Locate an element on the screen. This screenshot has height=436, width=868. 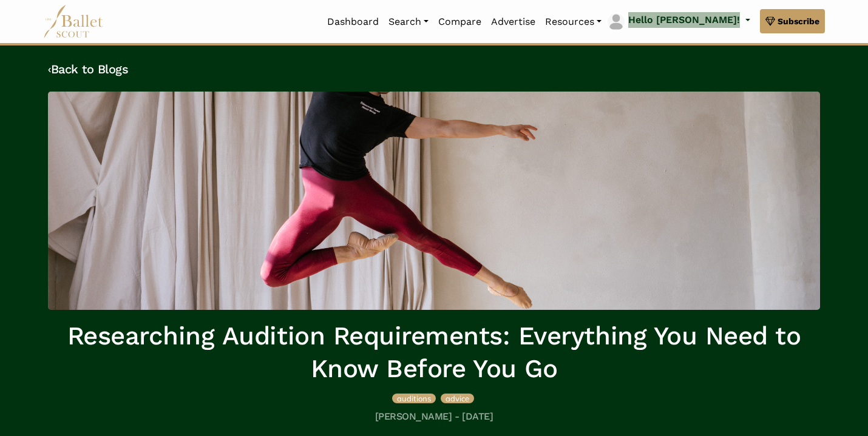
h1: Researching Audition Requirements: Everything You Need to Know Before You Go is located at coordinates (434, 353).